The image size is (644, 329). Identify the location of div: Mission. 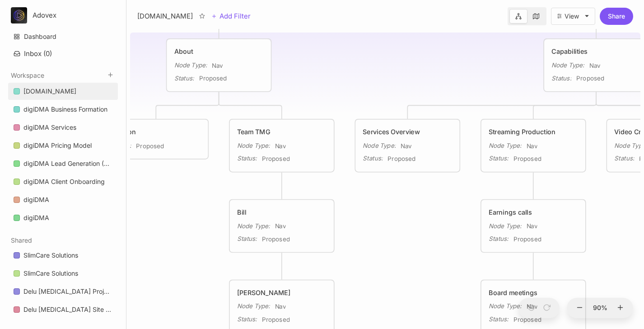
(156, 132).